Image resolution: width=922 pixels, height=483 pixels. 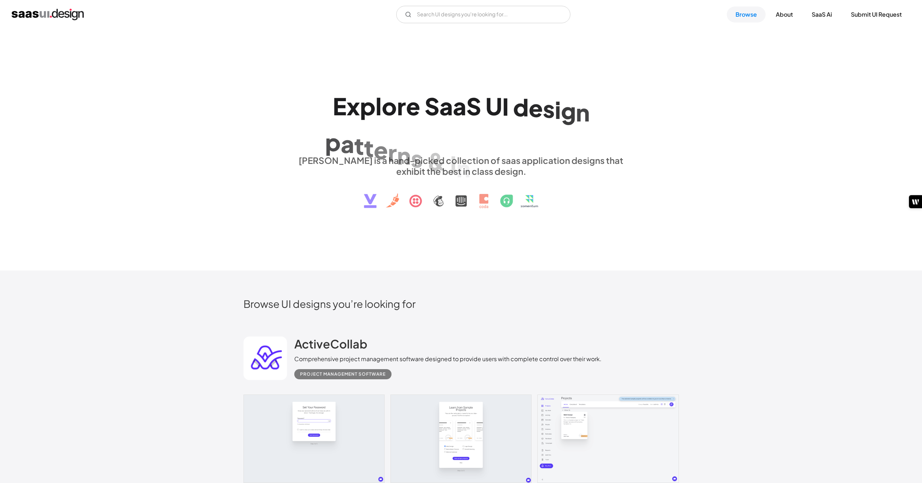 I want to click on div: g, so click(x=568, y=111).